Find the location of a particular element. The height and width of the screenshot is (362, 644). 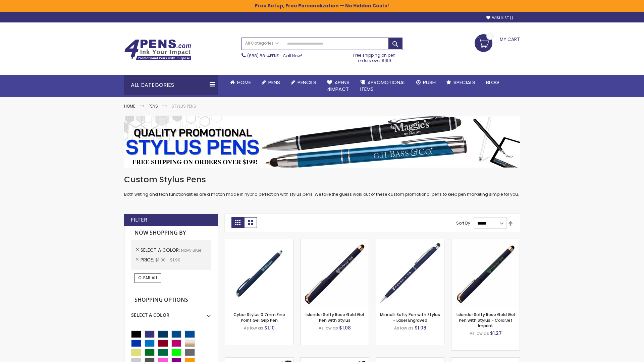

label: Sort By is located at coordinates (463, 223).